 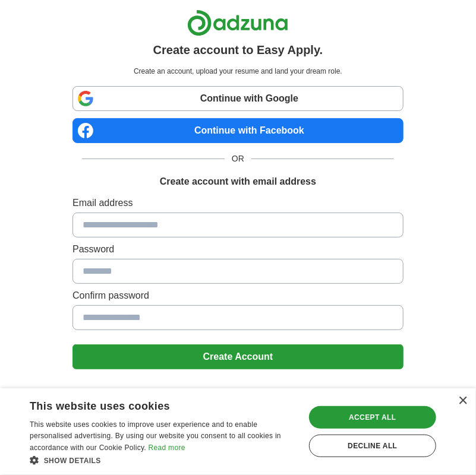 What do you see at coordinates (238, 203) in the screenshot?
I see `label: Email address` at bounding box center [238, 203].